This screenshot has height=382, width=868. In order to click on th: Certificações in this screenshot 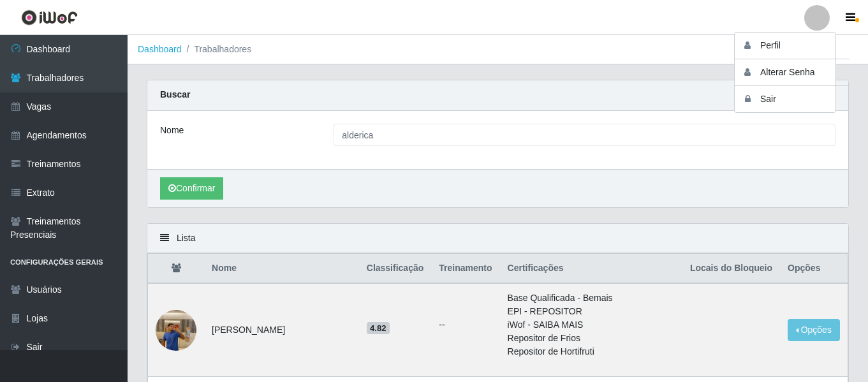, I will do `click(592, 269)`.